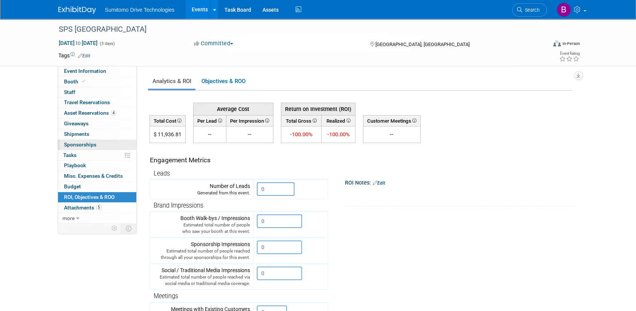 The height and width of the screenshot is (311, 636). What do you see at coordinates (202, 189) in the screenshot?
I see `div: Number of Leads` at bounding box center [202, 189].